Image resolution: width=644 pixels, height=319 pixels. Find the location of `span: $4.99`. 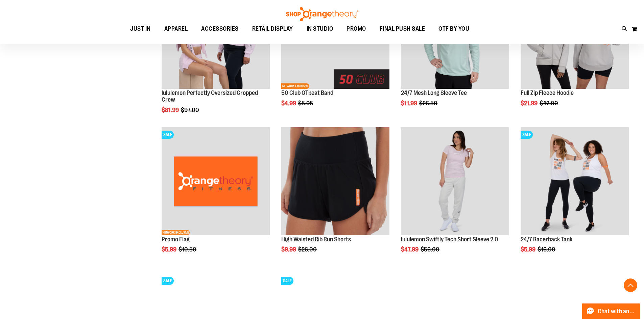

span: $4.99 is located at coordinates (289, 104).